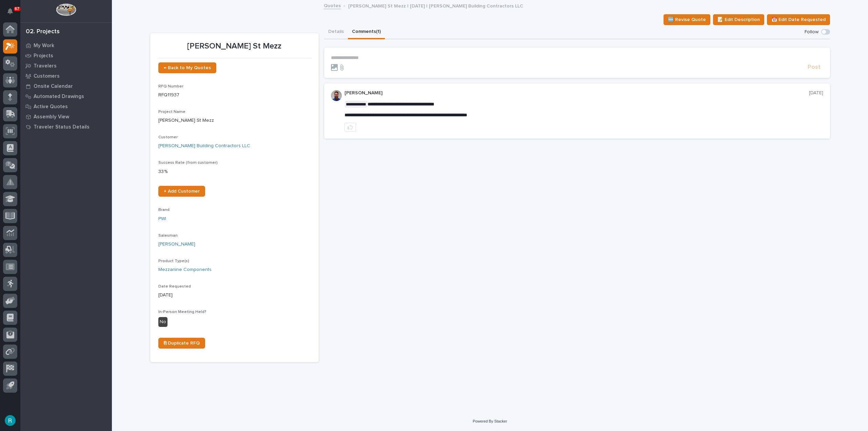  I want to click on a: Active Quotes, so click(66, 106).